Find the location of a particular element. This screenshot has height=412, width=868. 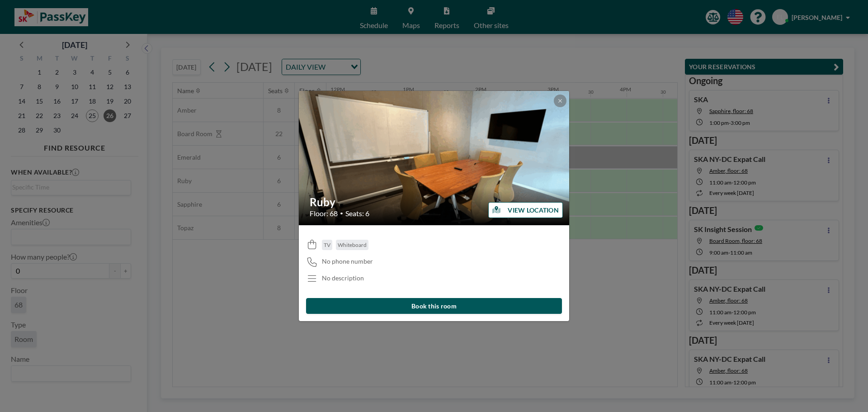

span: Whiteboard is located at coordinates (352, 244).